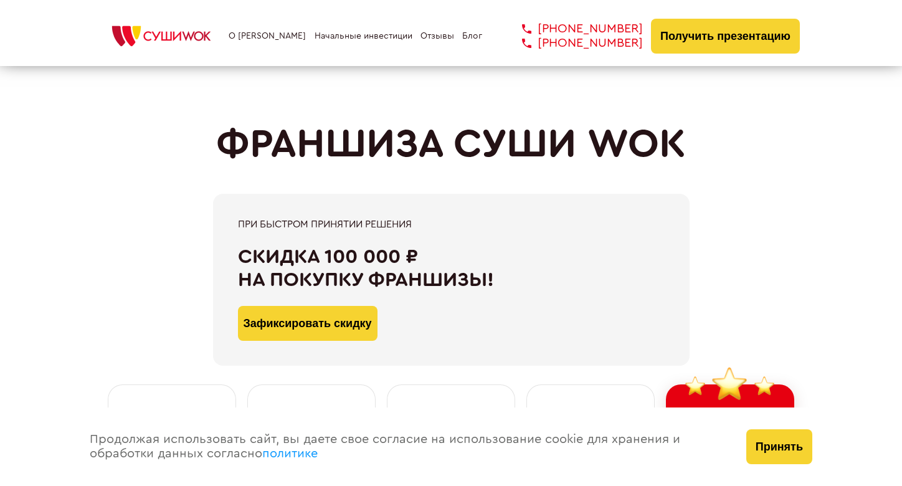  I want to click on h1: ФРАНШИЗА СУШИ WOK, so click(451, 145).